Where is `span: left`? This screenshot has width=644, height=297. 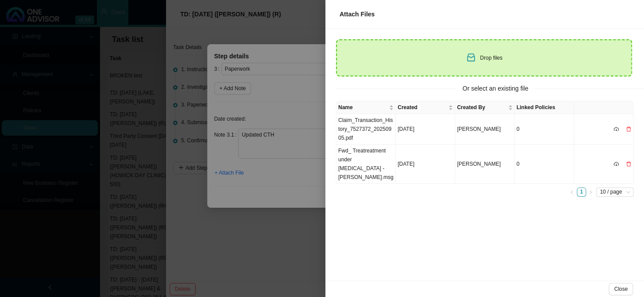
span: left is located at coordinates (572, 192).